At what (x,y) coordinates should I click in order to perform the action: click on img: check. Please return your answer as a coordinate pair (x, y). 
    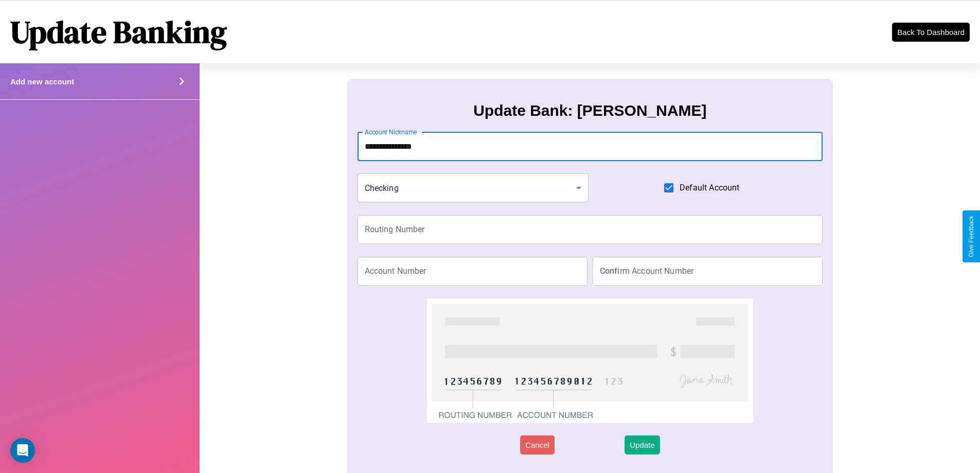
    Looking at the image, I should click on (590, 361).